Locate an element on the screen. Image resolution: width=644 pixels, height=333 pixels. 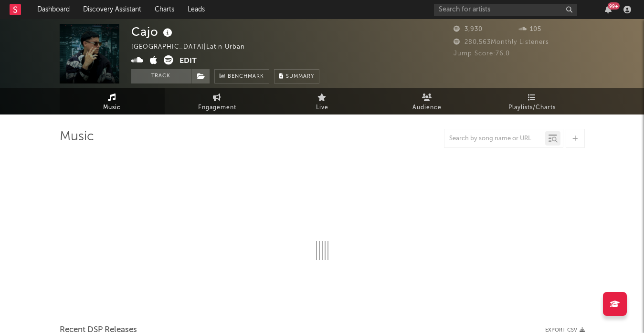
a: Benchmark is located at coordinates (242, 77).